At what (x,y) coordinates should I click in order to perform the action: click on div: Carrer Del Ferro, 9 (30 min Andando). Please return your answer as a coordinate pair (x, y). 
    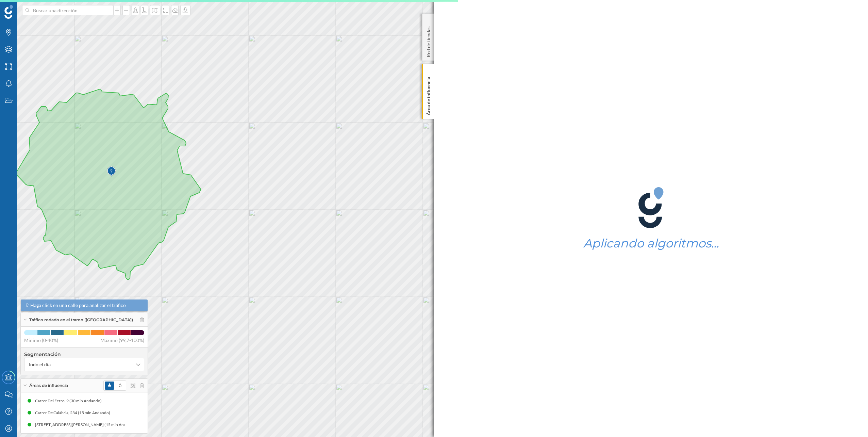
    Looking at the image, I should click on (70, 401).